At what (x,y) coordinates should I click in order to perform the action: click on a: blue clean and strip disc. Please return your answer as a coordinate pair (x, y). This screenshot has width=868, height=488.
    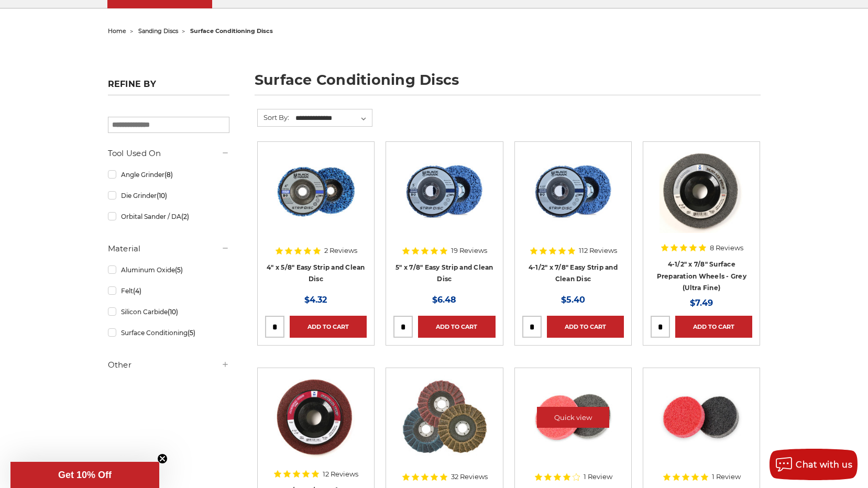
    Looking at the image, I should click on (444, 200).